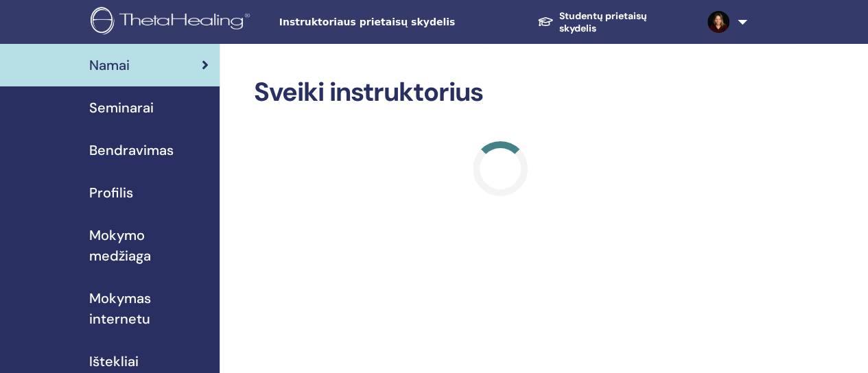 This screenshot has width=868, height=373. What do you see at coordinates (611, 22) in the screenshot?
I see `a: Studentų prietaisų skydelis` at bounding box center [611, 22].